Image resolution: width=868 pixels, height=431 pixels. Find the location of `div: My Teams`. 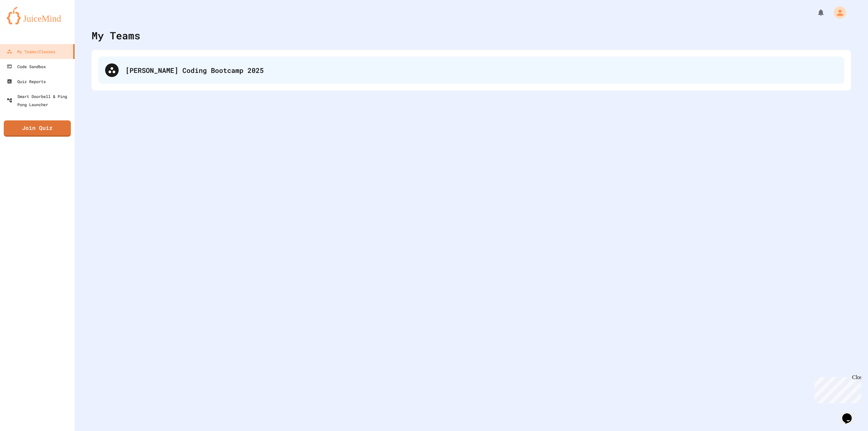

div: My Teams is located at coordinates (116, 36).